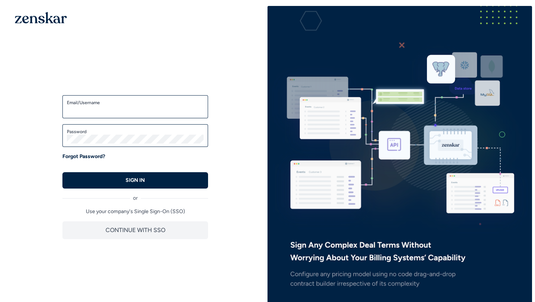 This screenshot has height=302, width=535. I want to click on a: Forgot Password?, so click(84, 156).